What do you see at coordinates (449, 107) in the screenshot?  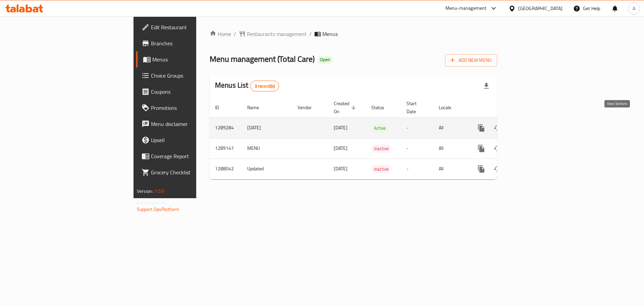 I see `span: Locale` at bounding box center [449, 107].